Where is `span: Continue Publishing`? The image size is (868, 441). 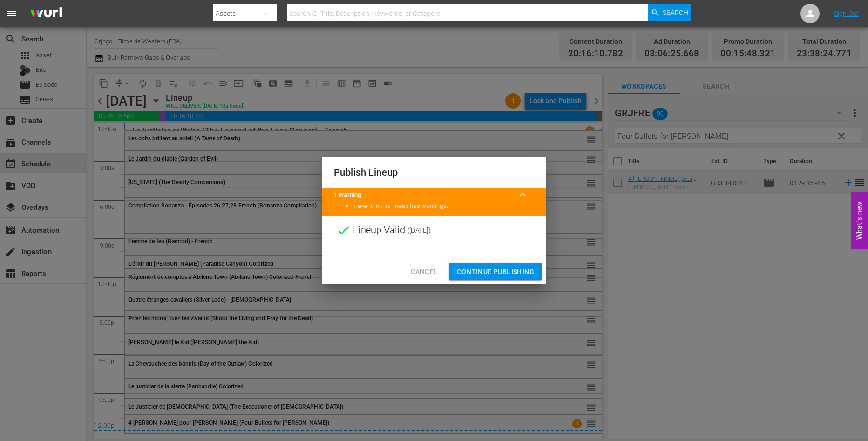
span: Continue Publishing is located at coordinates (495, 272).